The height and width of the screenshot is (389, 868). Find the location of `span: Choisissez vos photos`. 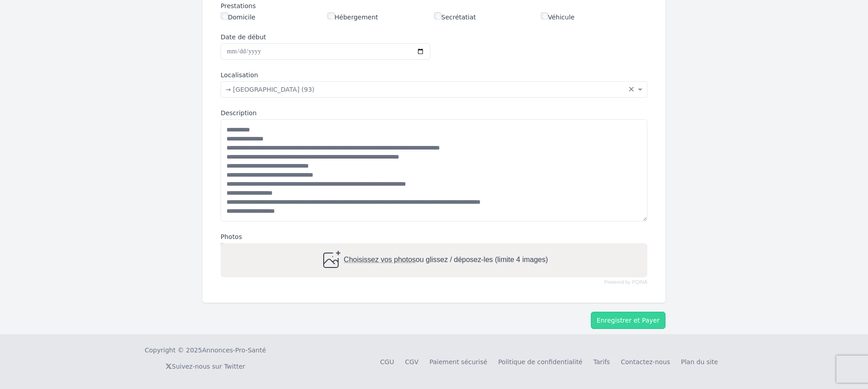

span: Choisissez vos photos is located at coordinates (380, 260).